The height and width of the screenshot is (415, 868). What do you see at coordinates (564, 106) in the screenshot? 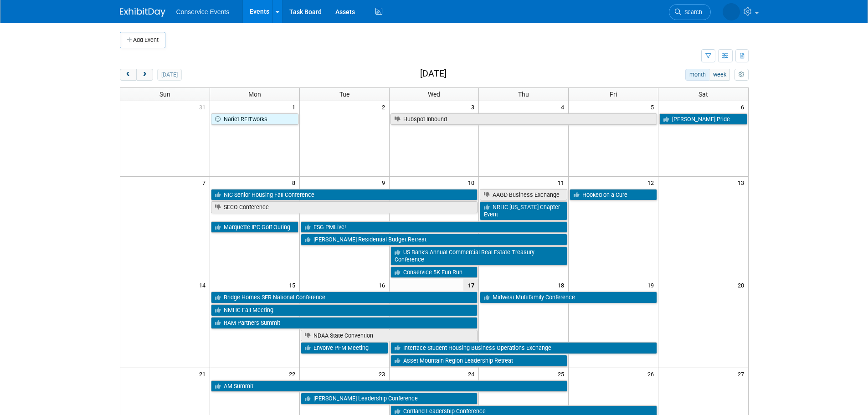
I see `span: 4` at bounding box center [564, 106].